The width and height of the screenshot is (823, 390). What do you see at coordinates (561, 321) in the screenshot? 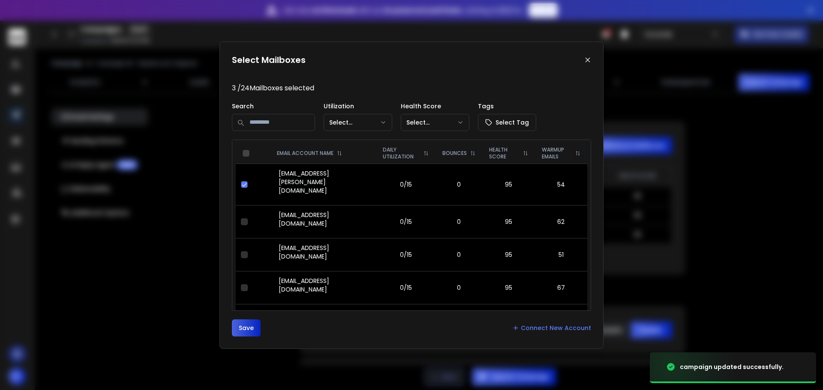
I see `td: 42` at bounding box center [561, 321].